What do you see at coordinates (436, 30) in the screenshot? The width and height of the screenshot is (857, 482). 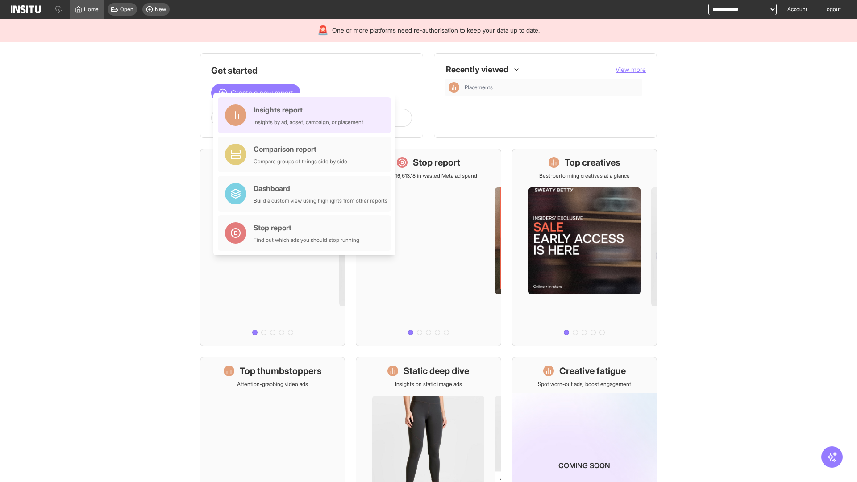 I see `span: One or more platforms need re-authorisation to keep your data up to date.` at bounding box center [436, 30].